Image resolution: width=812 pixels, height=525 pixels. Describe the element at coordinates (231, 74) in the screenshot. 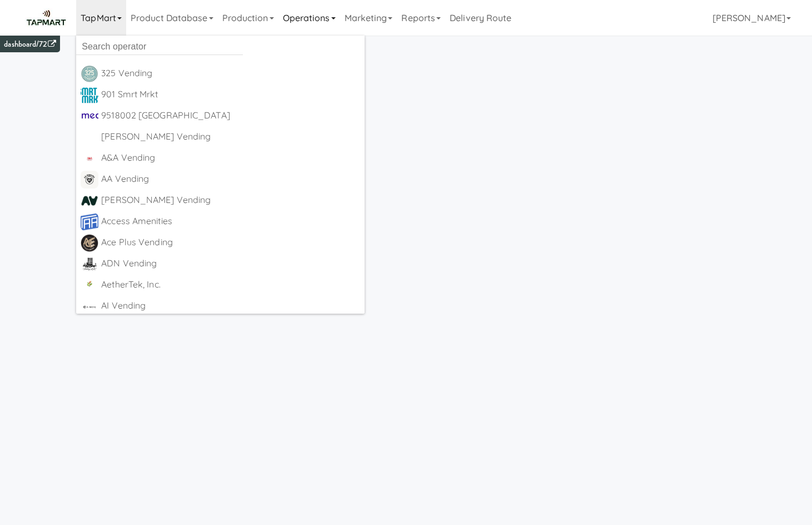

I see `div: 325 Vending` at that location.